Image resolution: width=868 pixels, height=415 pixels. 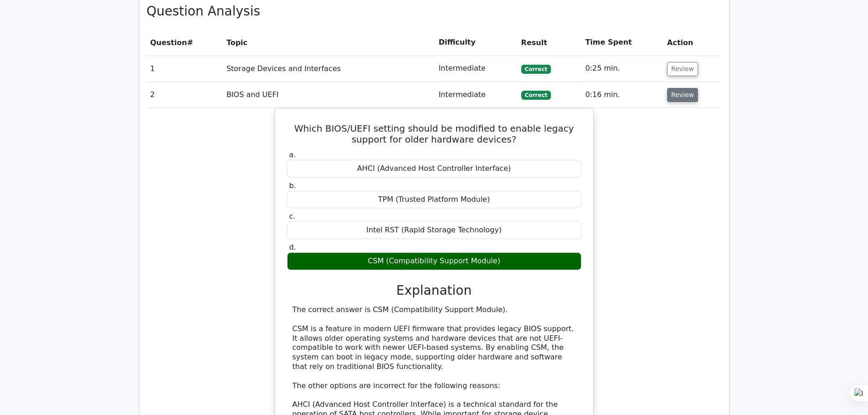 I want to click on td: 1, so click(x=185, y=68).